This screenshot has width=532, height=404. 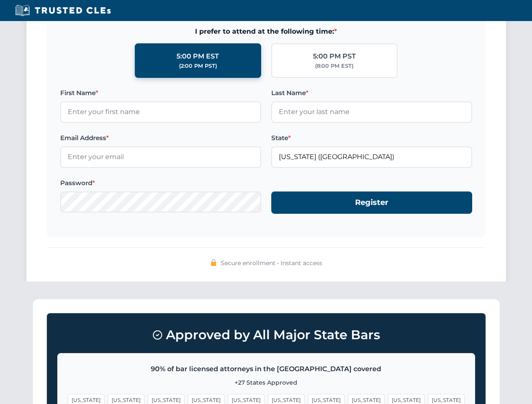 I want to click on label: First Name, so click(x=160, y=93).